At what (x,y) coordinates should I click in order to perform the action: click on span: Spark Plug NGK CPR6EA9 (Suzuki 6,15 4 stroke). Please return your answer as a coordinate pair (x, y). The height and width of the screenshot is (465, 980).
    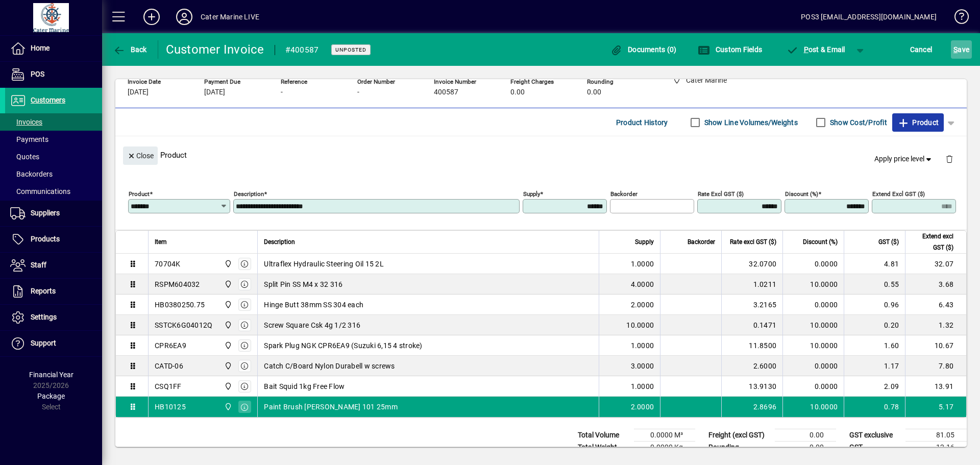
    Looking at the image, I should click on (343, 345).